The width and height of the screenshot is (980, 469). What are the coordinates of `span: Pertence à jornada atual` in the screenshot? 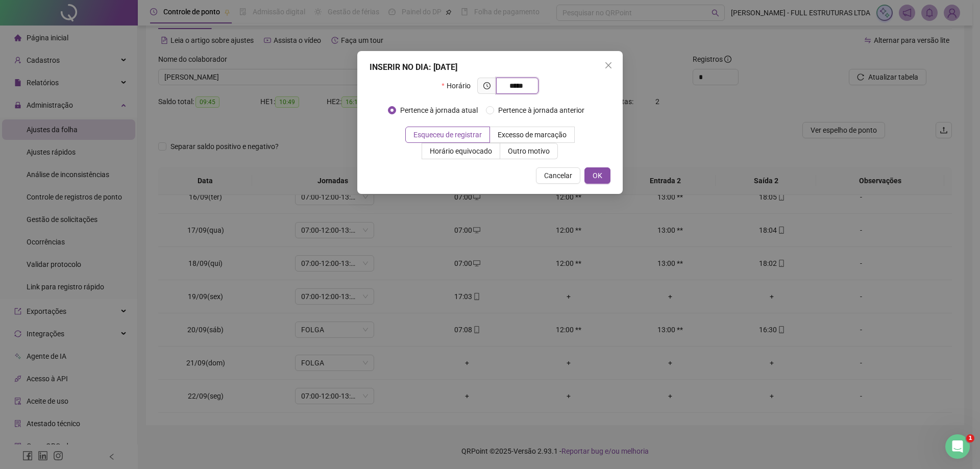 It's located at (439, 110).